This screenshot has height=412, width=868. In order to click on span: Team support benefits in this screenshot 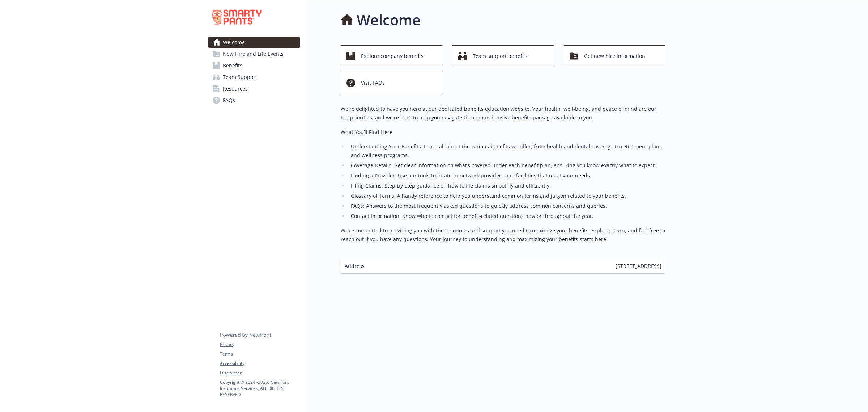, I will do `click(500, 56)`.